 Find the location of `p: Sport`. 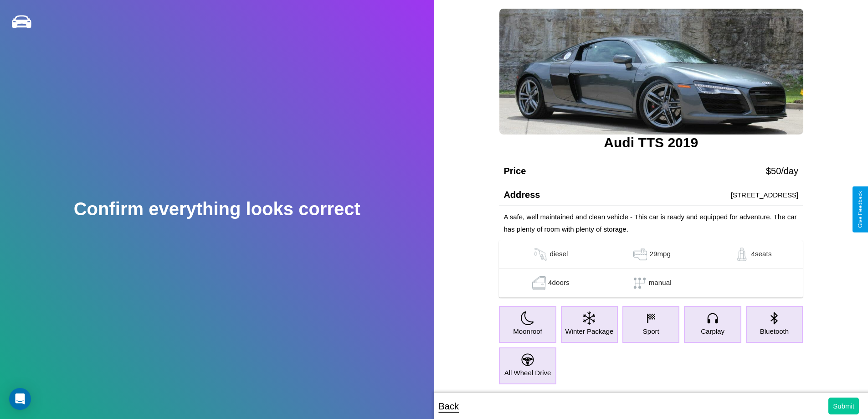

p: Sport is located at coordinates (651, 331).